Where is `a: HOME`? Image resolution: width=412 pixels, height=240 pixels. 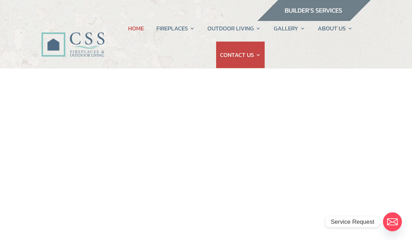 a: HOME is located at coordinates (136, 28).